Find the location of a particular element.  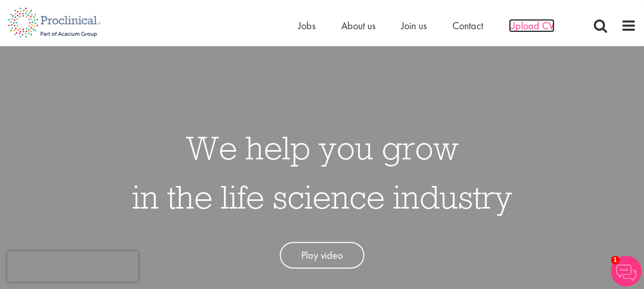

span: Jobs is located at coordinates (307, 26).